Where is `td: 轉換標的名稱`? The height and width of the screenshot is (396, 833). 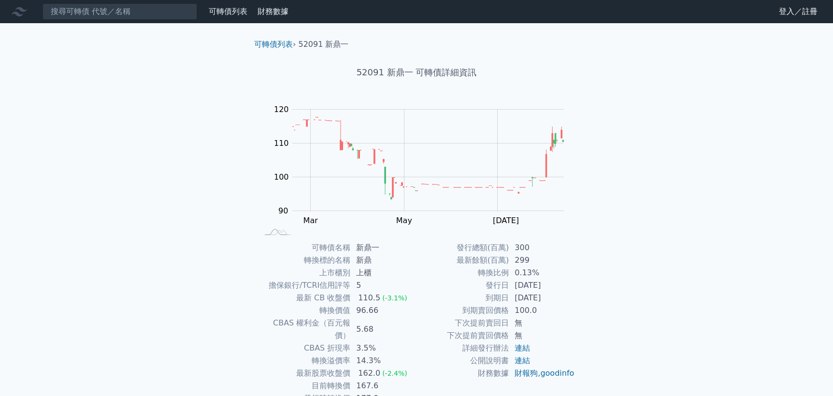
td: 轉換標的名稱 is located at coordinates (304, 260).